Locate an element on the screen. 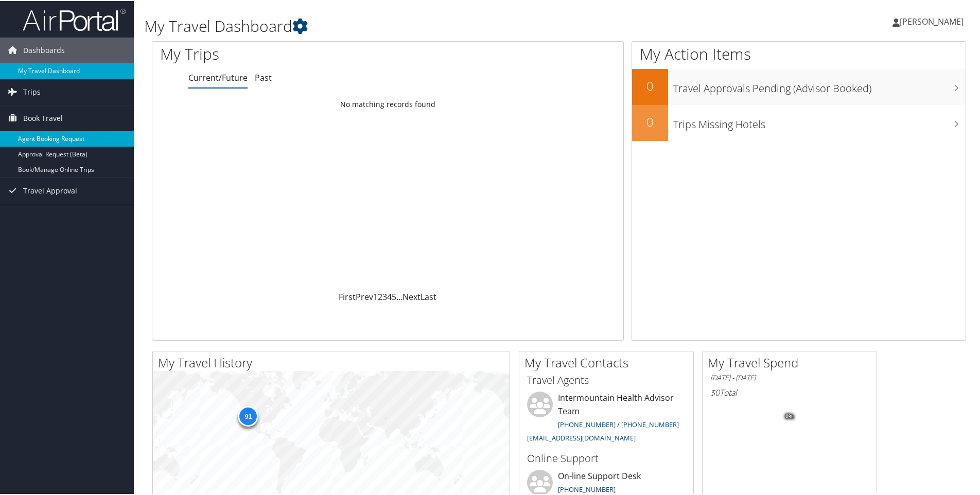  a: 4 is located at coordinates (389, 295).